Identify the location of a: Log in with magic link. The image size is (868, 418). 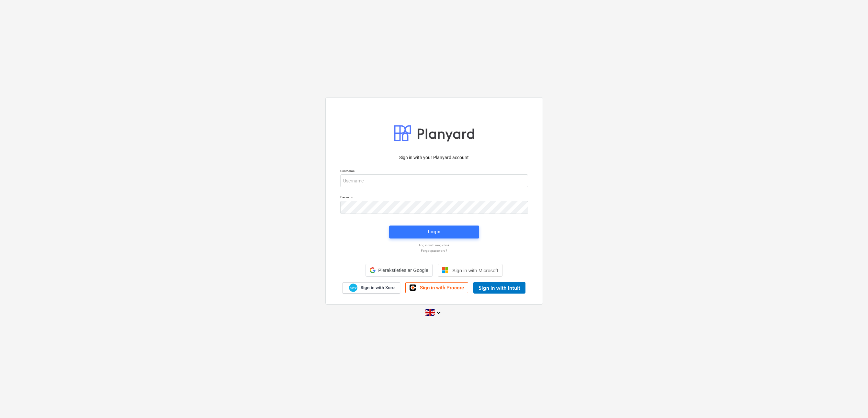
(434, 245).